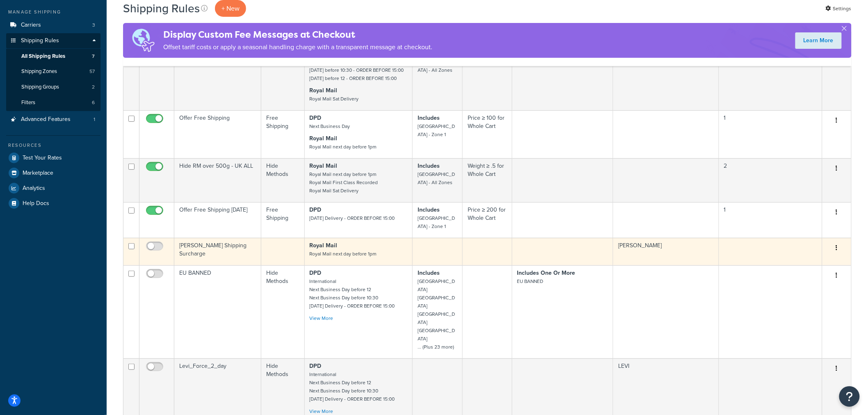 The height and width of the screenshot is (415, 868). I want to click on img: duties-banner-06bc72dcb5fe05cb3f9472aba00be2ae8eb53ab6f0d8bb03d382ba314ac3c341.png, so click(143, 40).